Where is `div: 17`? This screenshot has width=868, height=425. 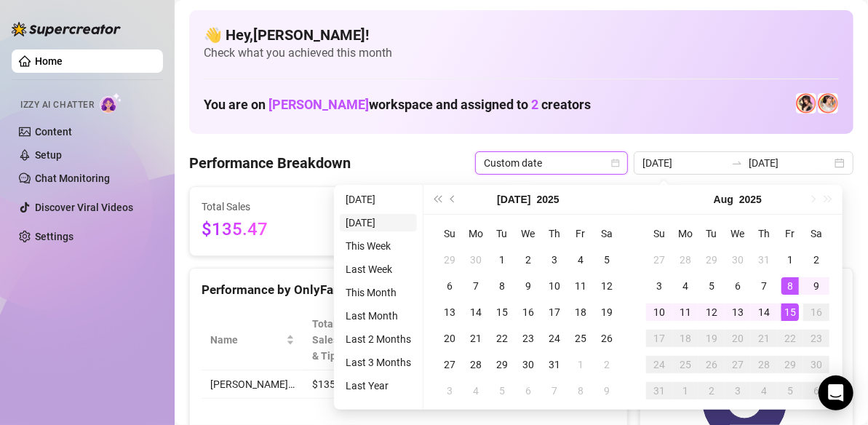
div: 17 is located at coordinates (659, 338).